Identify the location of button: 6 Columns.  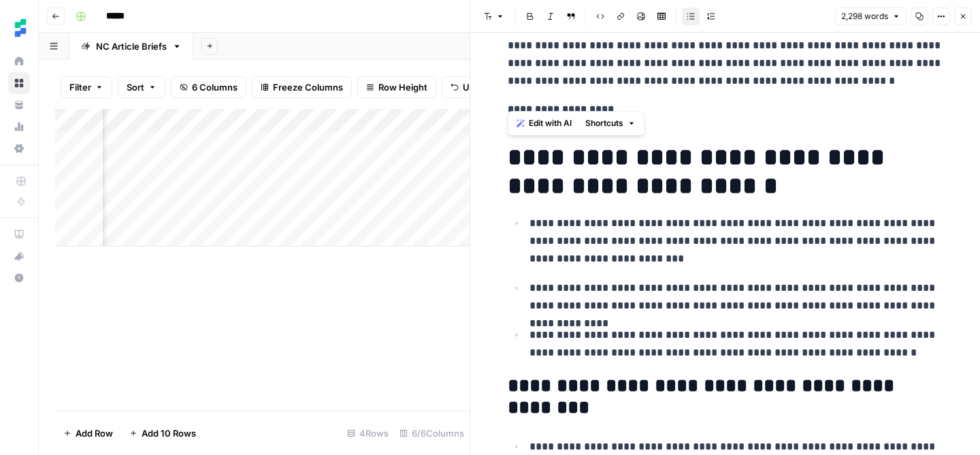
(208, 87).